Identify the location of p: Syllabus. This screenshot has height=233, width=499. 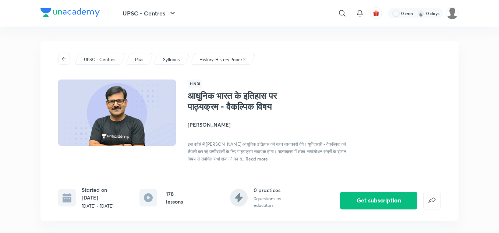
(171, 60).